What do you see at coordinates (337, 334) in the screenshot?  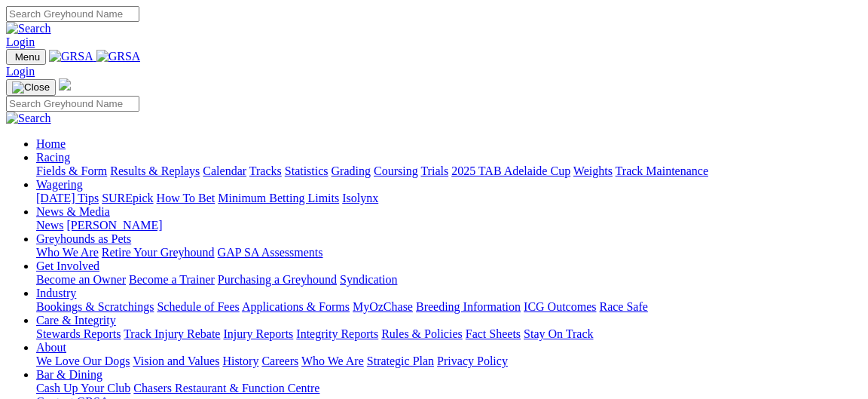 I see `a: Integrity Reports` at bounding box center [337, 334].